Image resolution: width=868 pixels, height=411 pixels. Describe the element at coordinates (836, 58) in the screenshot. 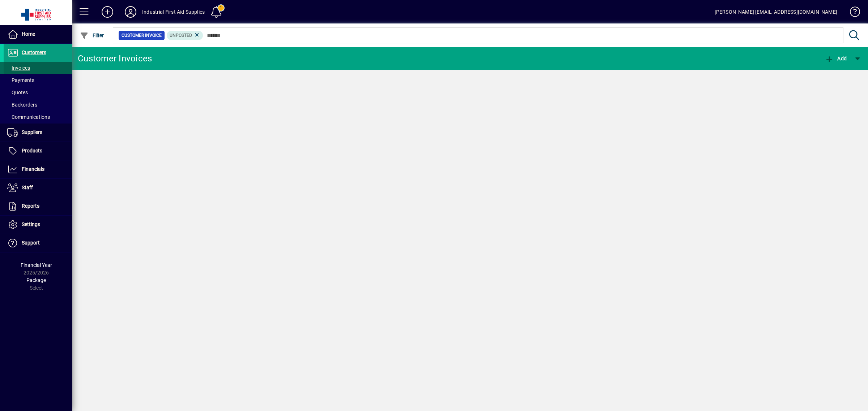

I see `span: Add` at that location.